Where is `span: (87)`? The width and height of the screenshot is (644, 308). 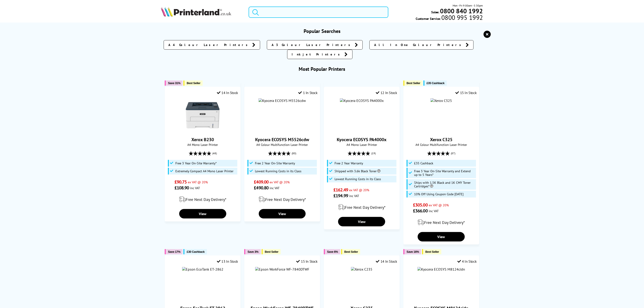
span: (87) is located at coordinates (453, 154).